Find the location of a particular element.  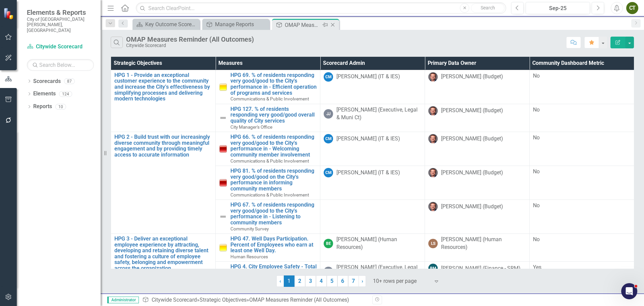

a: HPG 67. % of residents responding very good/good to the City's performance in - Listening to comm... is located at coordinates (273, 214).